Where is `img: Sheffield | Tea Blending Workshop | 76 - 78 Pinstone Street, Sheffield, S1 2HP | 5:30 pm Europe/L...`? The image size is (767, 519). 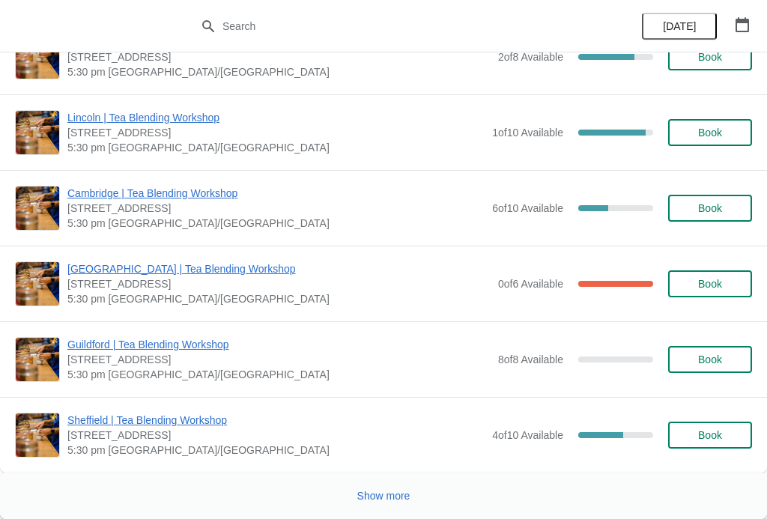
img: Sheffield | Tea Blending Workshop | 76 - 78 Pinstone Street, Sheffield, S1 2HP | 5:30 pm Europe/L... is located at coordinates (37, 435).